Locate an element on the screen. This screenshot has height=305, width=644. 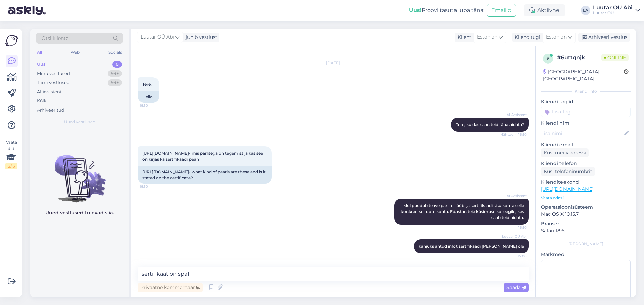
div: All is located at coordinates (39, 52).